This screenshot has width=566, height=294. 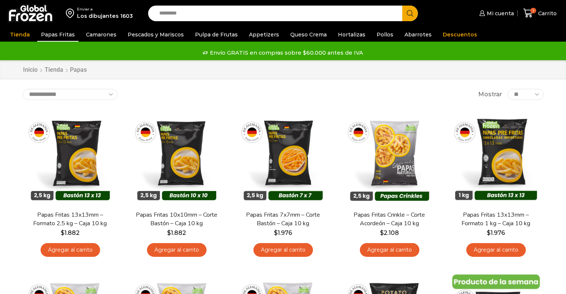 What do you see at coordinates (460, 35) in the screenshot?
I see `a: Descuentos` at bounding box center [460, 35].